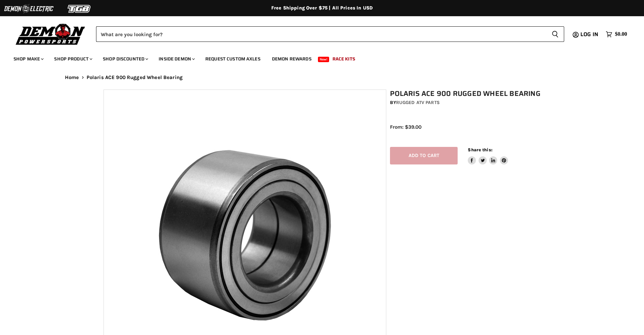  I want to click on span: Log in, so click(589, 34).